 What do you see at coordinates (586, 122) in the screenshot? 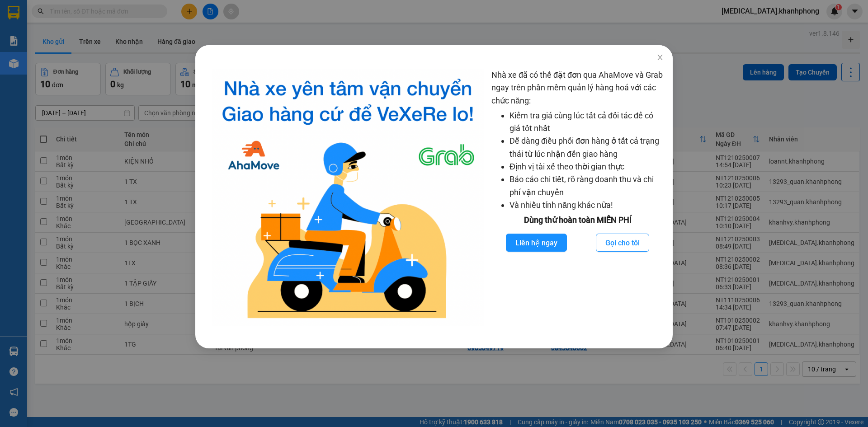
I see `li: Kiểm tra giá cùng lúc tất cả đối tác để có giá tốt nhất` at bounding box center [586, 122].